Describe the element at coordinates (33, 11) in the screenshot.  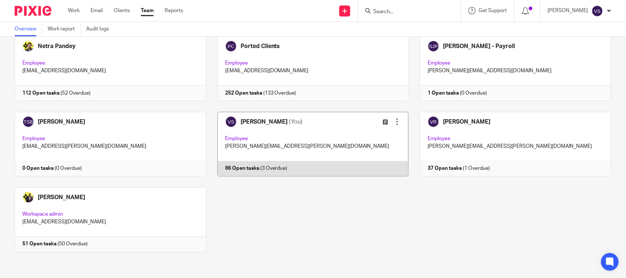
I see `img: Pixie` at that location.